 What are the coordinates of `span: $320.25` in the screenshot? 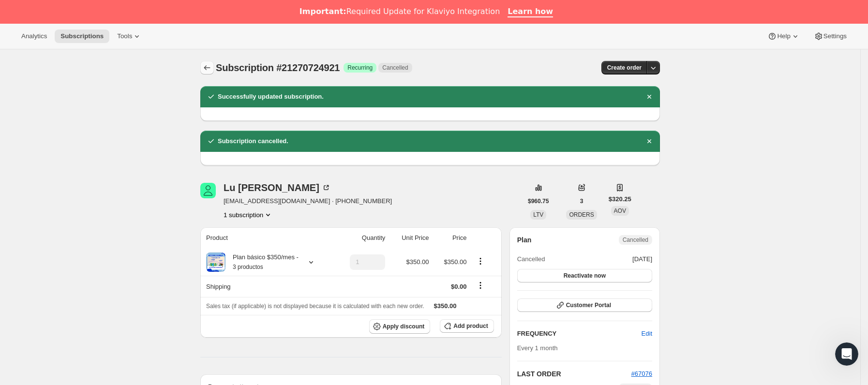 It's located at (620, 199).